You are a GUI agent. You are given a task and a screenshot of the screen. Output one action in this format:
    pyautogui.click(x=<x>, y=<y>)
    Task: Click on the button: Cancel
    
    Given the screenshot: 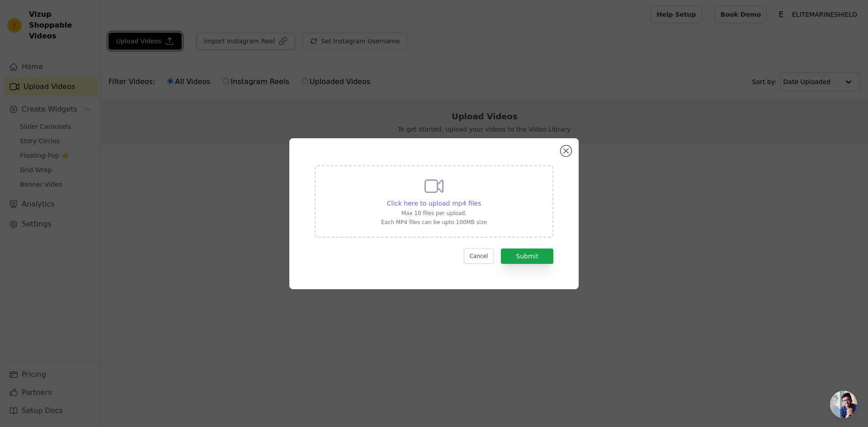 What is the action you would take?
    pyautogui.click(x=479, y=256)
    